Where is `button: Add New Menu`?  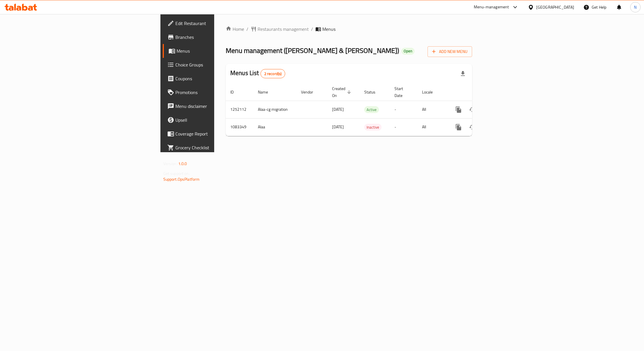 button: Add New Menu is located at coordinates (450, 52).